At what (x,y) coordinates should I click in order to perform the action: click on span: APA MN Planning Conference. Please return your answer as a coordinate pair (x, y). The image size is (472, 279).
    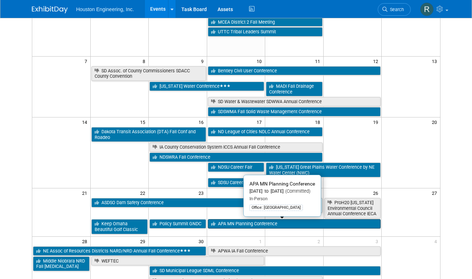
    Looking at the image, I should click on (282, 184).